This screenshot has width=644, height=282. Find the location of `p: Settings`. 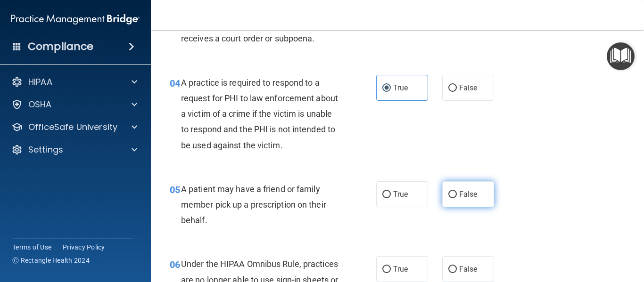

p: Settings is located at coordinates (46, 150).